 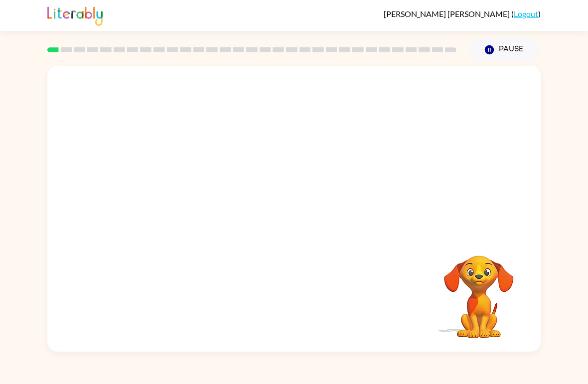 What do you see at coordinates (504, 50) in the screenshot?
I see `button: Pause` at bounding box center [504, 50].